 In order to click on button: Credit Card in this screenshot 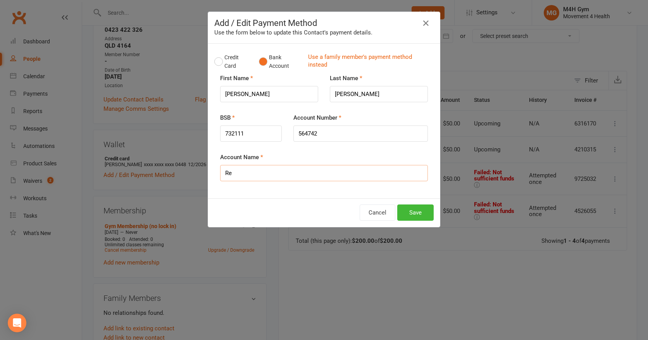, I will do `click(233, 62)`.